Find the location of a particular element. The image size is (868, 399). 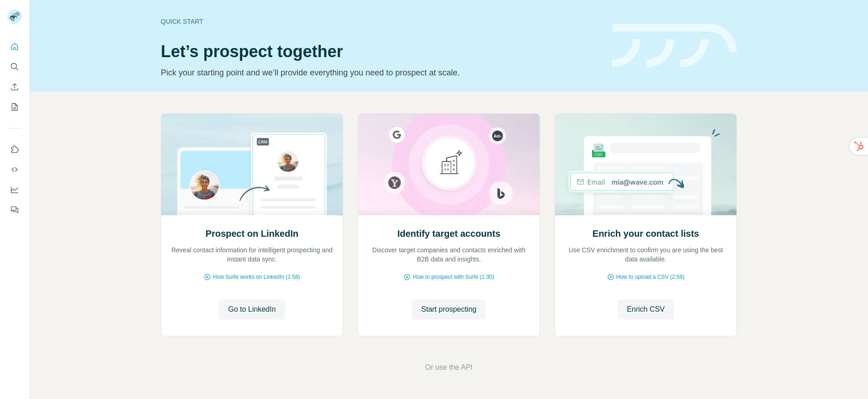

button: Dashboard is located at coordinates (15, 190).